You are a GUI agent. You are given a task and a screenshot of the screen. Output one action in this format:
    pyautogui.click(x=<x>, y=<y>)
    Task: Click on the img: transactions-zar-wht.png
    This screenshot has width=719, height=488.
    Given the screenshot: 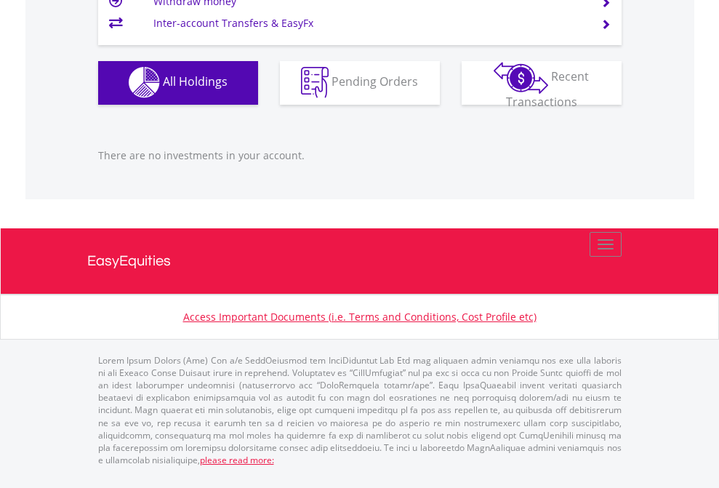 What is the action you would take?
    pyautogui.click(x=521, y=78)
    